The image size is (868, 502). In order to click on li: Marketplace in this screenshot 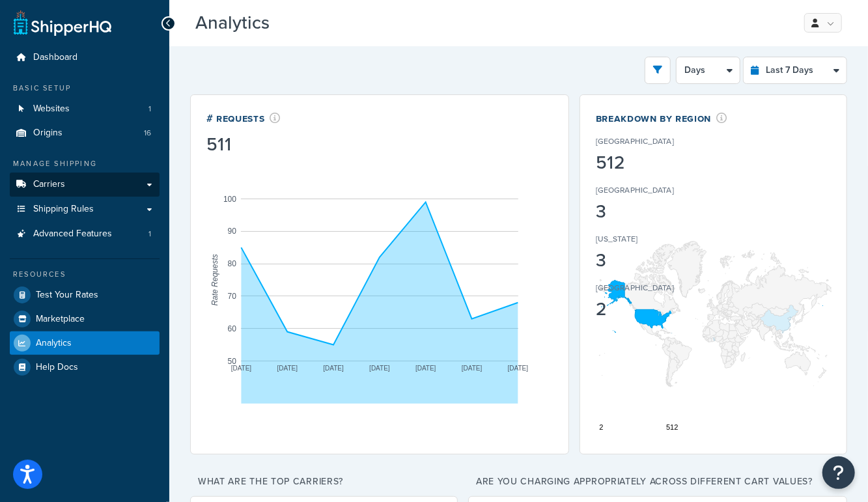, I will do `click(85, 319)`.